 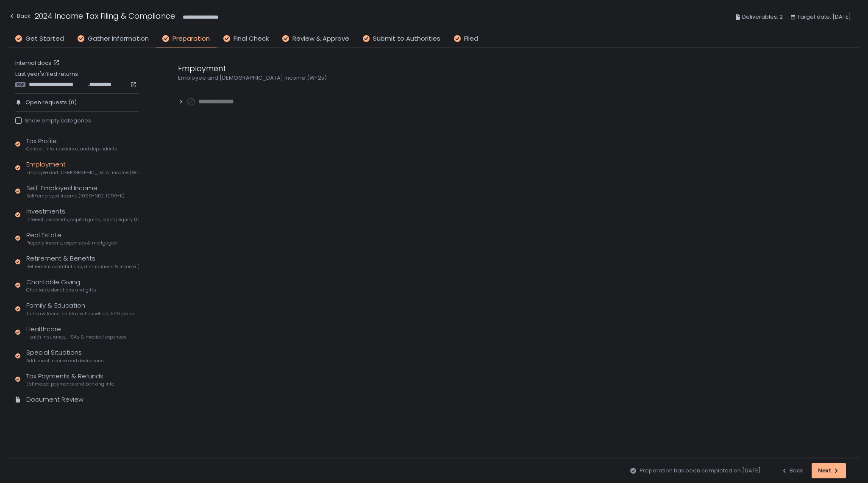 I want to click on div: Last year's filed returns, so click(x=77, y=79).